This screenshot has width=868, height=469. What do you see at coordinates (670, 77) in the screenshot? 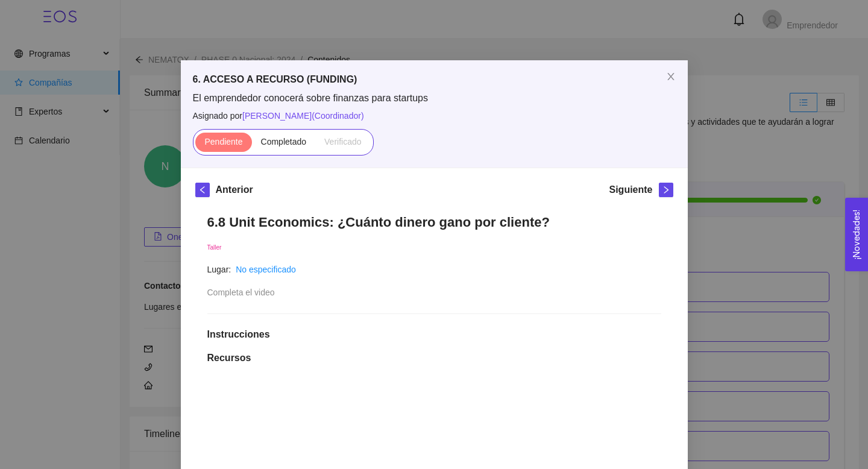
I see `span: close` at bounding box center [670, 77].